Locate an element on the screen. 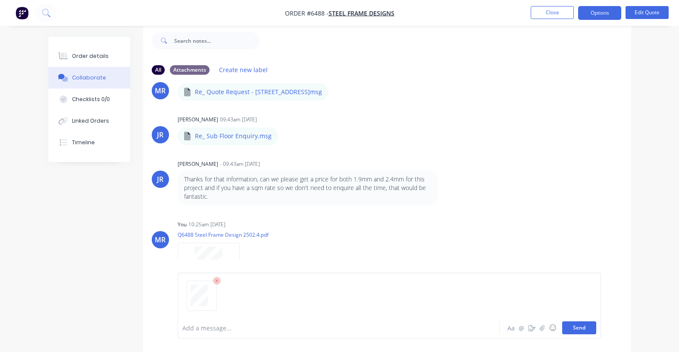 This screenshot has height=352, width=679. p: Q6488 Steel Frame Design 2502.4.pdf is located at coordinates (223, 234).